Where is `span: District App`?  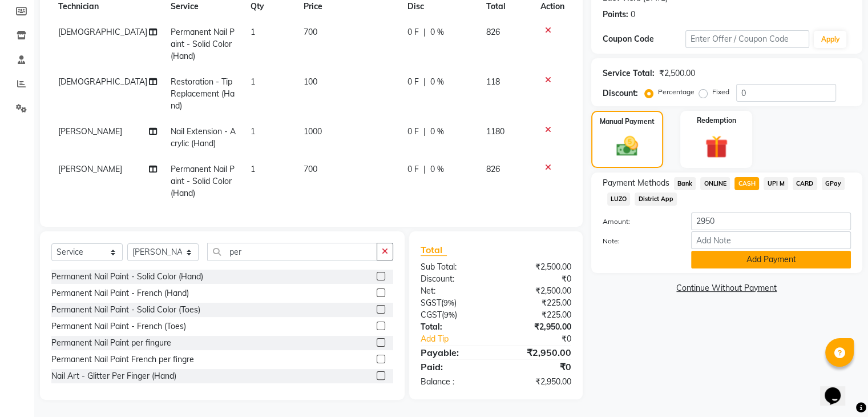 span: District App is located at coordinates (656, 199).